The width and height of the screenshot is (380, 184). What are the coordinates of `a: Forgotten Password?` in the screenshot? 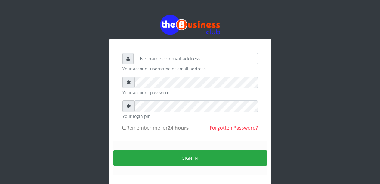 It's located at (234, 128).